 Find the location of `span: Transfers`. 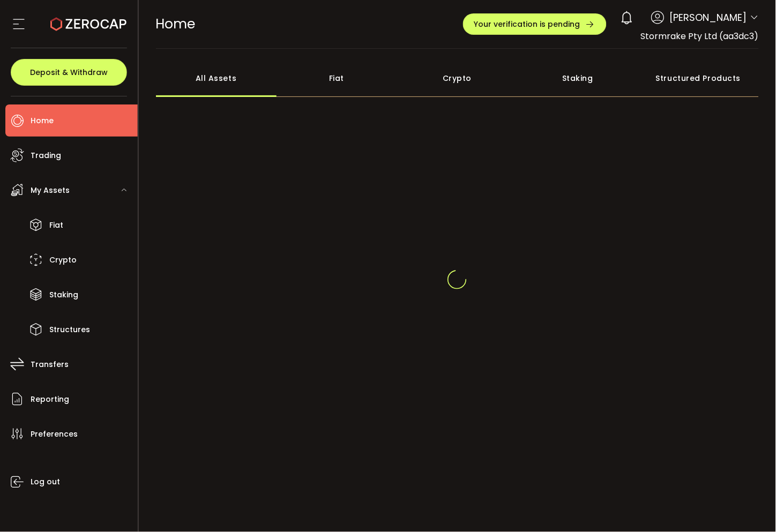

span: Transfers is located at coordinates (50, 364).